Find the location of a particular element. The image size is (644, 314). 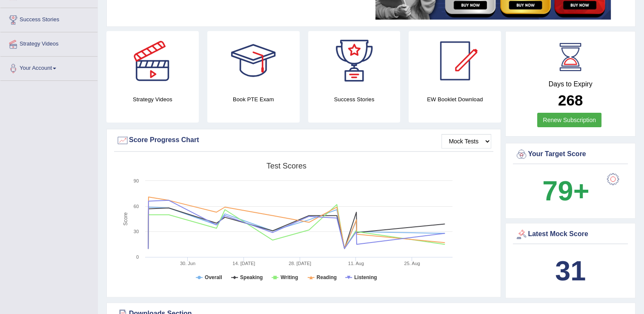

h4: Strategy Videos is located at coordinates (152, 99).